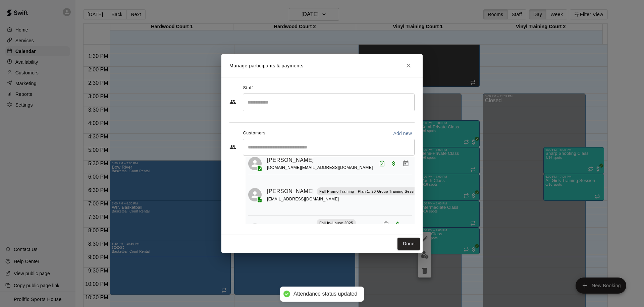 The height and width of the screenshot is (307, 644). What do you see at coordinates (255, 230) in the screenshot?
I see `div: Robert Ciobanu` at bounding box center [255, 230].